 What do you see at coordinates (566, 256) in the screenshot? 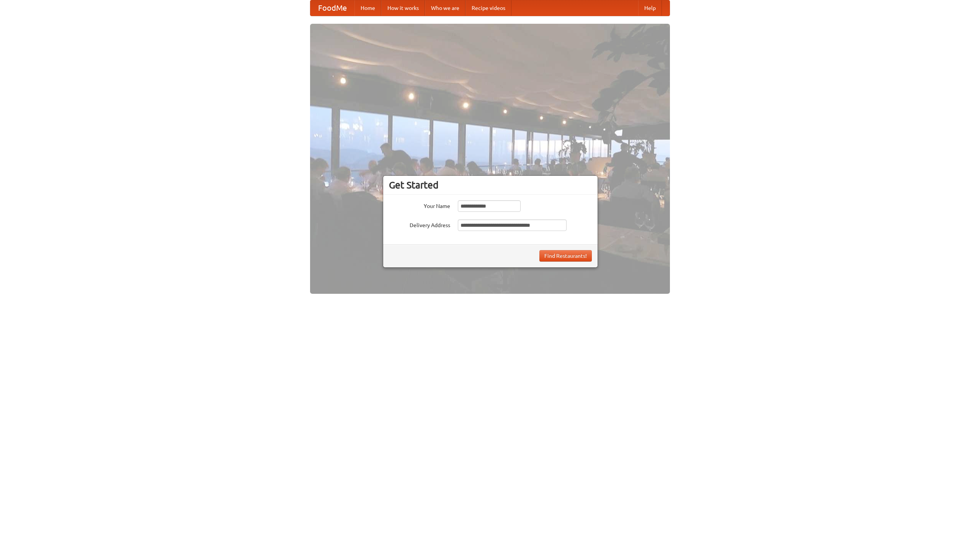
I see `button: Find Restaurants!` at bounding box center [566, 256].